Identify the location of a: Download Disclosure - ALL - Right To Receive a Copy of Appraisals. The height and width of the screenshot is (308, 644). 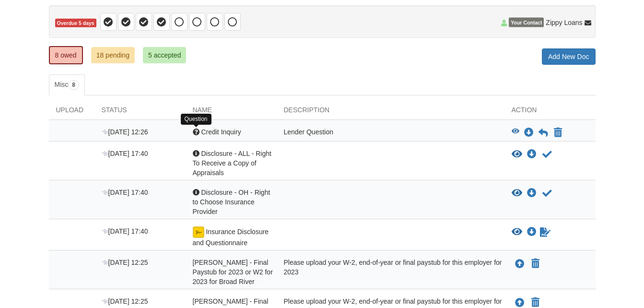
(532, 155).